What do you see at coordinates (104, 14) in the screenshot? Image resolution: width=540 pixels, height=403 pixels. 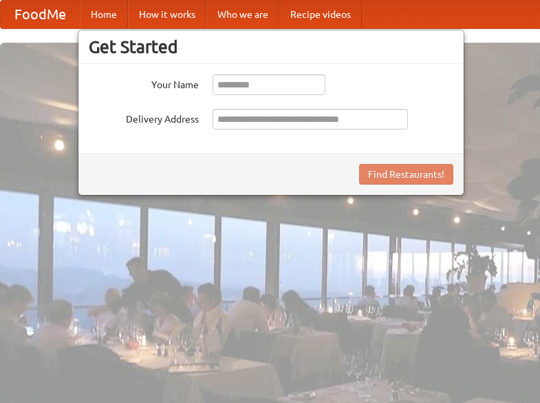 I see `a: Home` at bounding box center [104, 14].